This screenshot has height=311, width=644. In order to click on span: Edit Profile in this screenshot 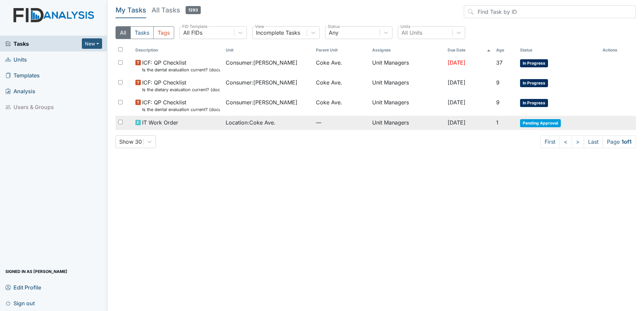, I will do `click(23, 287)`.